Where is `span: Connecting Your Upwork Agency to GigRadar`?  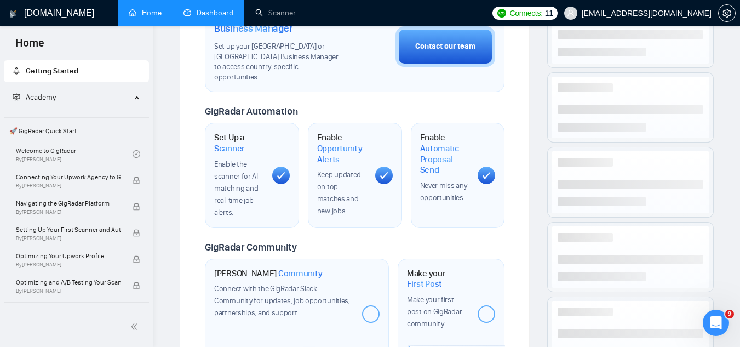 span: Connecting Your Upwork Agency to GigRadar is located at coordinates (68, 177).